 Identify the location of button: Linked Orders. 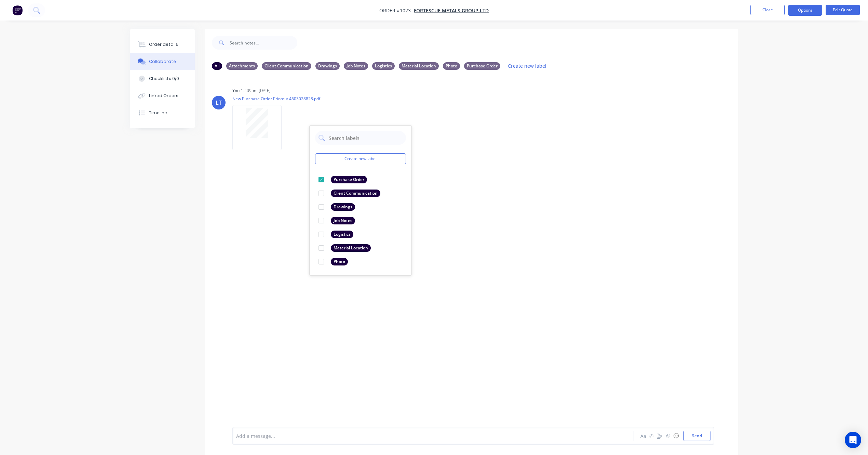
(163, 96).